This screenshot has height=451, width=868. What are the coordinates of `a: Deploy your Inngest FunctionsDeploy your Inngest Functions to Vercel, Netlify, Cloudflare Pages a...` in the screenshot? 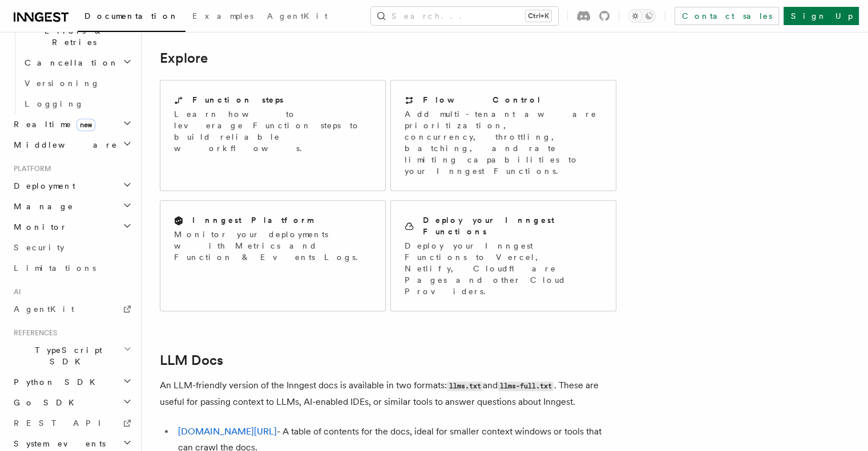 It's located at (503, 256).